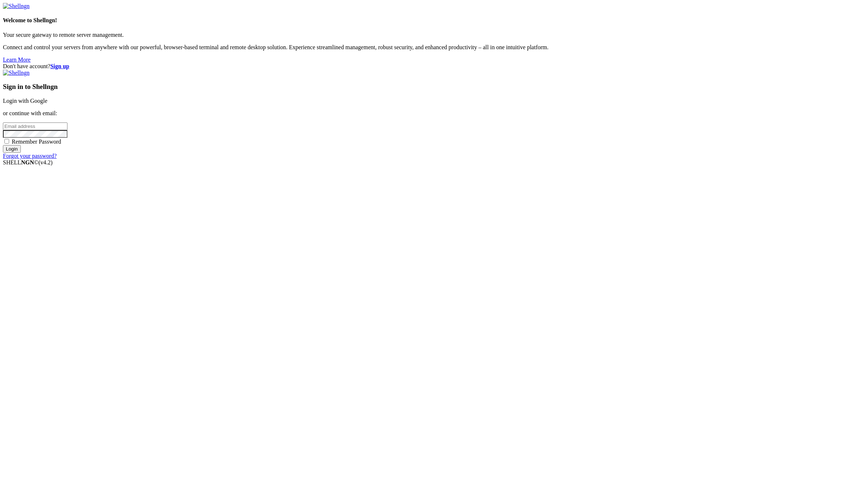 Image resolution: width=868 pixels, height=479 pixels. Describe the element at coordinates (35, 126) in the screenshot. I see `input: Email address` at that location.